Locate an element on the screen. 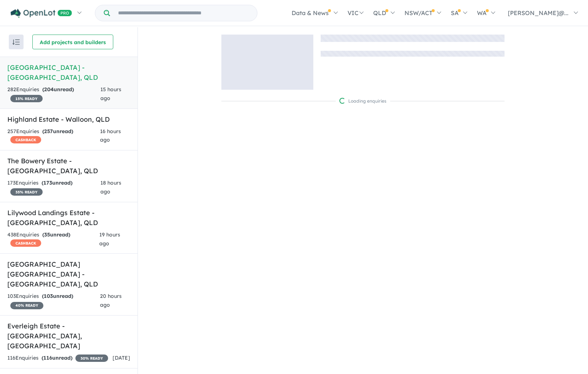 This screenshot has height=374, width=588. span: 103 is located at coordinates (48, 296).